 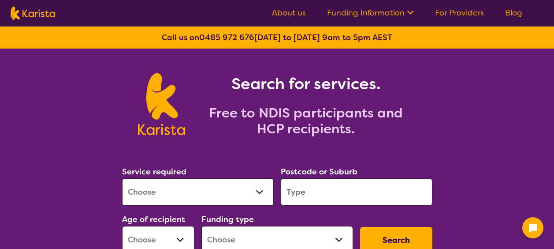 What do you see at coordinates (306, 84) in the screenshot?
I see `h1: Search for services.` at bounding box center [306, 84].